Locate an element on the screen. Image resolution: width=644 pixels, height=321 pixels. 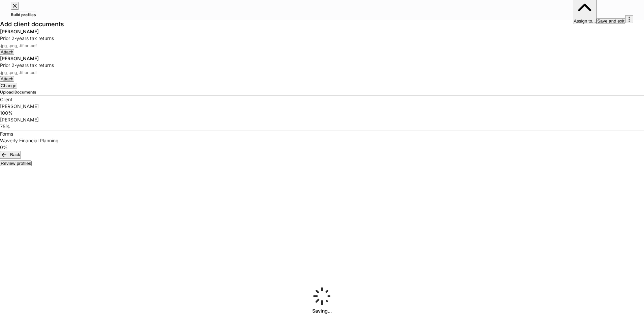
div: Back is located at coordinates (10, 155).